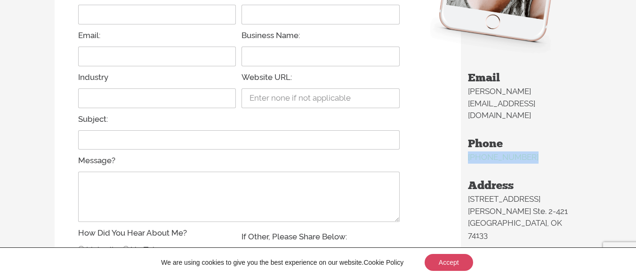 This screenshot has width=636, height=277. I want to click on h2: Address, so click(525, 186).